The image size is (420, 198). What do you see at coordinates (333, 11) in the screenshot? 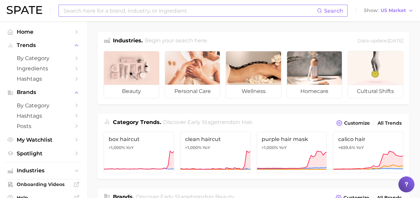
I see `span: Search` at bounding box center [333, 11].